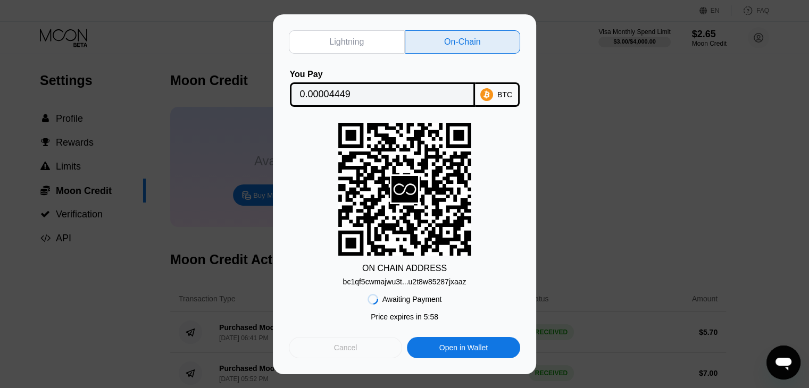  What do you see at coordinates (404, 88) in the screenshot?
I see `div: You PayBTC` at bounding box center [404, 88].